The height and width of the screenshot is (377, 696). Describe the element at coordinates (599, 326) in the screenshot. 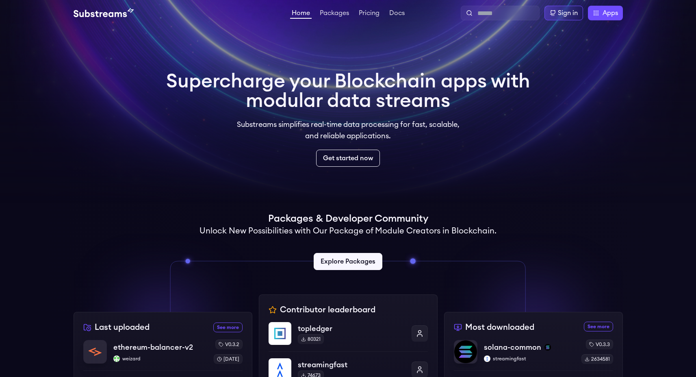

I see `a: See more most downloaded packages` at that location.